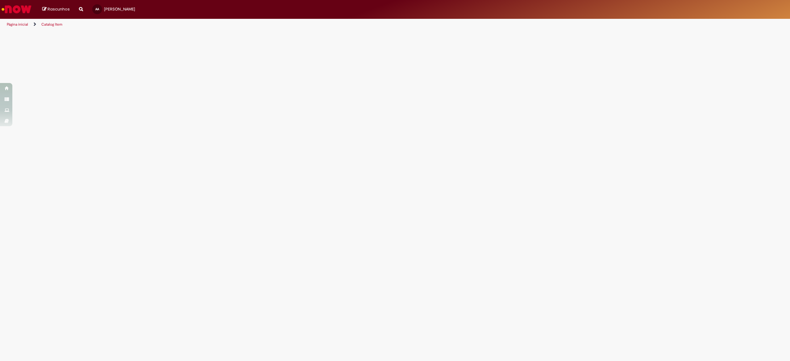 The width and height of the screenshot is (790, 361). I want to click on span: AA, so click(97, 9).